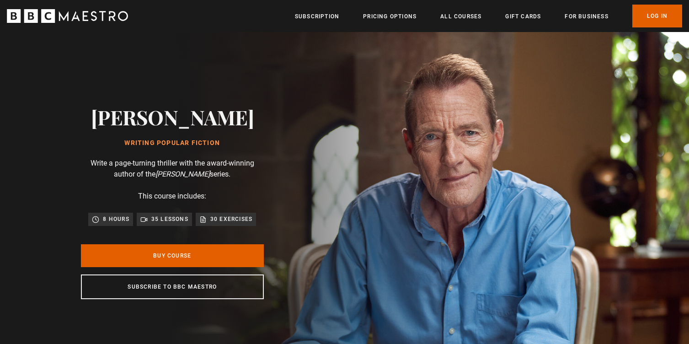  Describe the element at coordinates (172, 196) in the screenshot. I see `p: This course includes:` at that location.